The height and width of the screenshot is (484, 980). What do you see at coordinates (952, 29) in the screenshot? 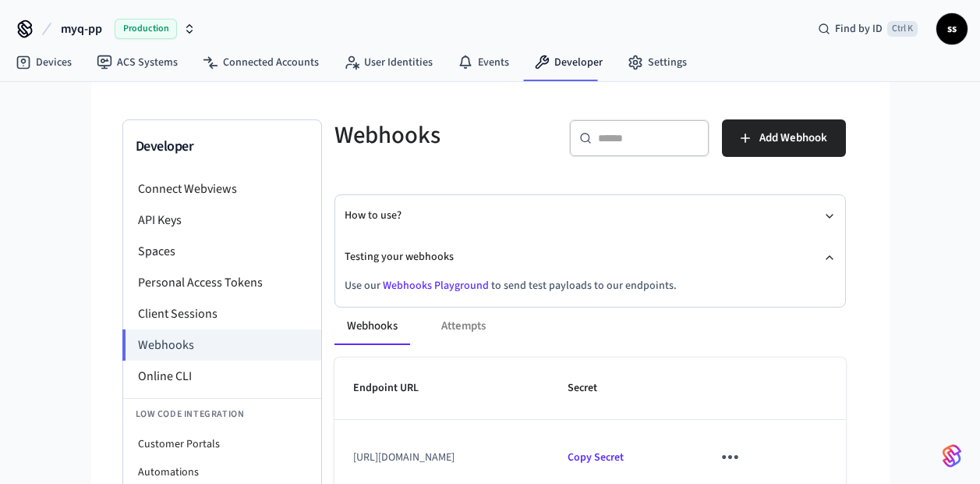
I see `button: ss` at bounding box center [952, 29].